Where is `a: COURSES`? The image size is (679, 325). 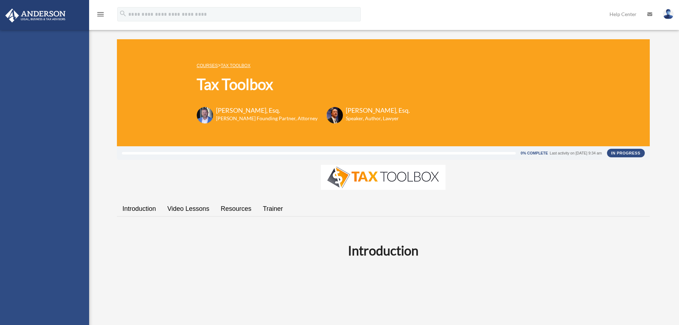 a: COURSES is located at coordinates (207, 66).